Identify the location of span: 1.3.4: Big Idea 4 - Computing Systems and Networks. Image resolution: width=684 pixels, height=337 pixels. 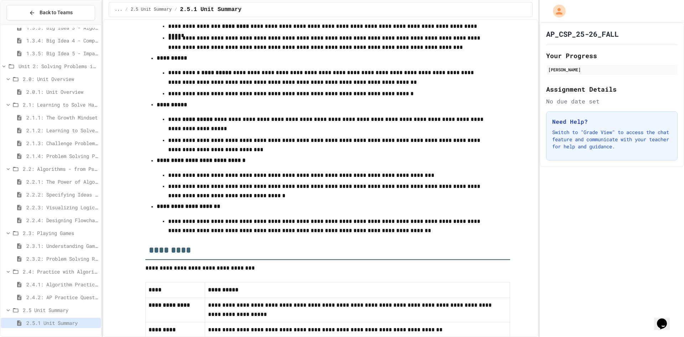
(62, 40).